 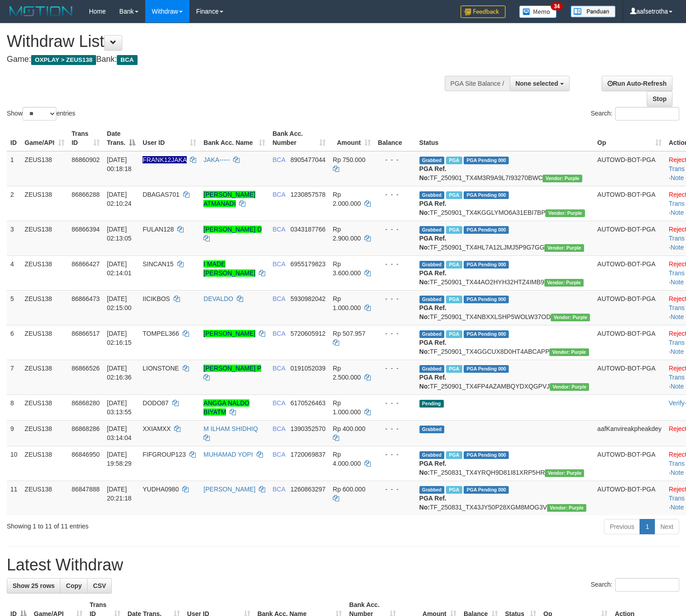 What do you see at coordinates (537, 84) in the screenshot?
I see `span: None selected` at bounding box center [537, 84].